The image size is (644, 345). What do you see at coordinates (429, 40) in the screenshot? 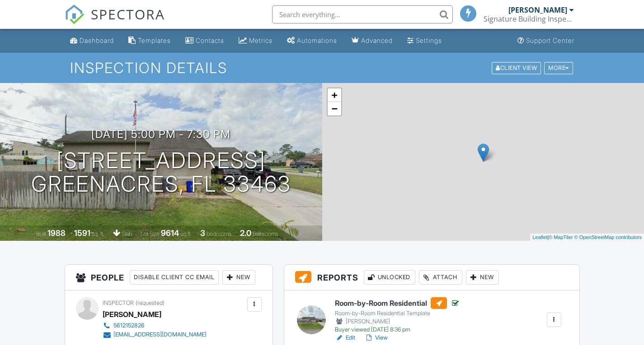
I see `div: Settings` at bounding box center [429, 40].